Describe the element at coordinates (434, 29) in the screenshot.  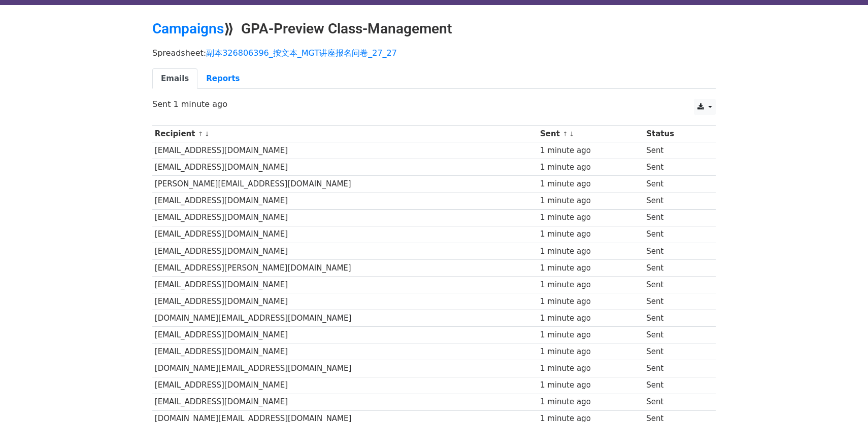
I see `h2: ⟫ GPA-Preview Class-Management` at that location.